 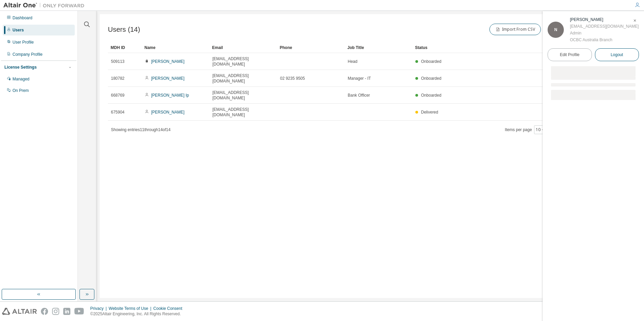 I want to click on img: instagram.svg, so click(x=55, y=311).